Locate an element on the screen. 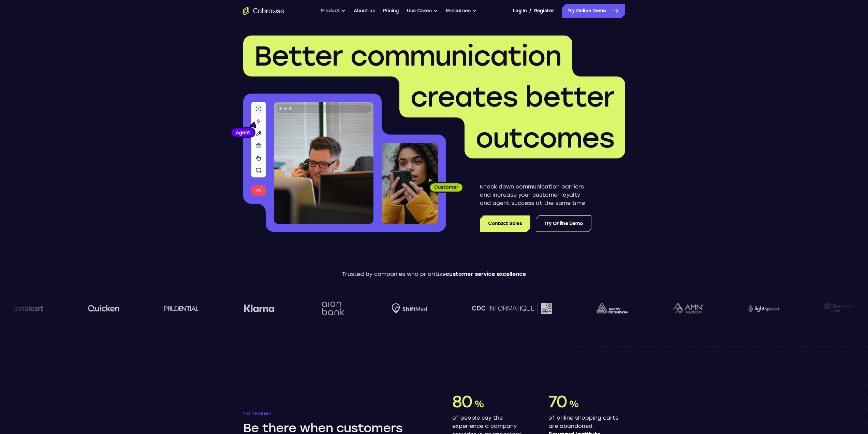  img: CDC Informatique is located at coordinates (512, 308).